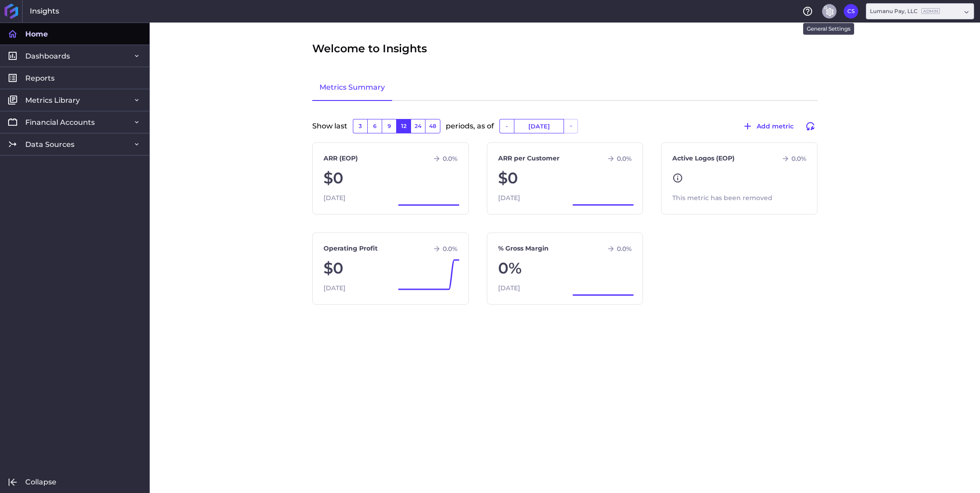 The height and width of the screenshot is (493, 980). Describe the element at coordinates (350, 248) in the screenshot. I see `a: Operating Profit` at that location.